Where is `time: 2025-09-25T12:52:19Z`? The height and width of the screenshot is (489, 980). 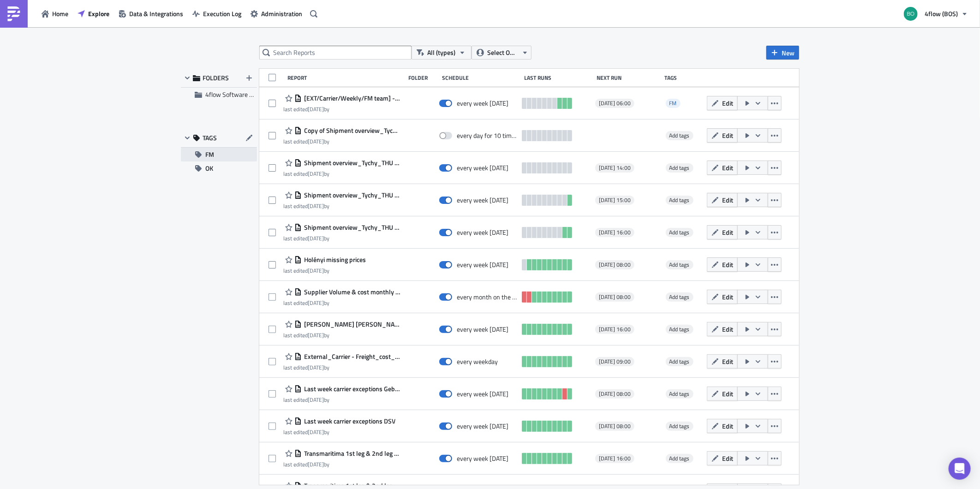
time: 2025-09-25T12:52:19Z is located at coordinates (316, 206).